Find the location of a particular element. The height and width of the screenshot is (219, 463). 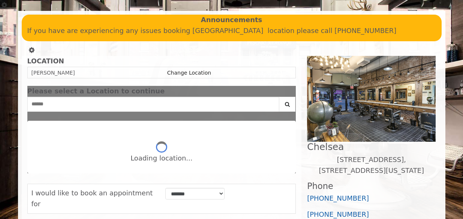

i: Search button is located at coordinates (287, 104).